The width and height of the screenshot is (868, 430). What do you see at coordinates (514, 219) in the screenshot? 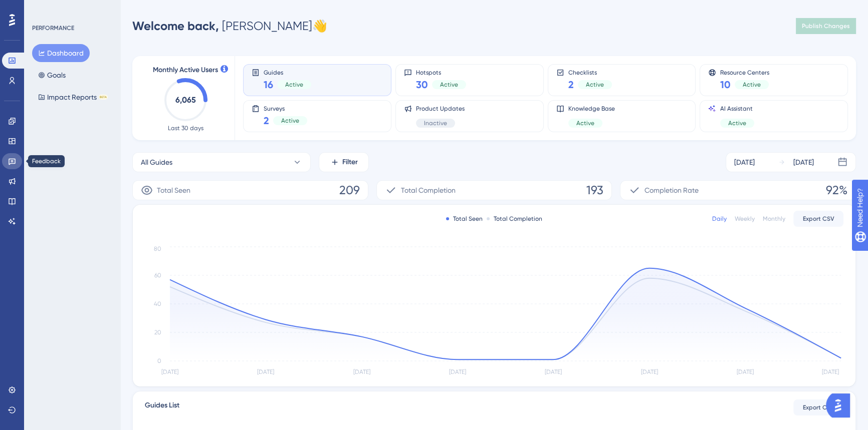
I see `div: Total Completion` at bounding box center [514, 219].